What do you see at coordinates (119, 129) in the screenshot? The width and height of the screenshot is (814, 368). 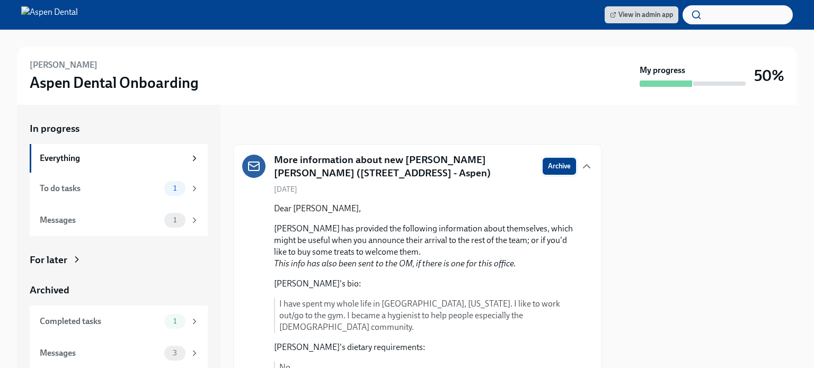 I see `a: In progress` at bounding box center [119, 129].